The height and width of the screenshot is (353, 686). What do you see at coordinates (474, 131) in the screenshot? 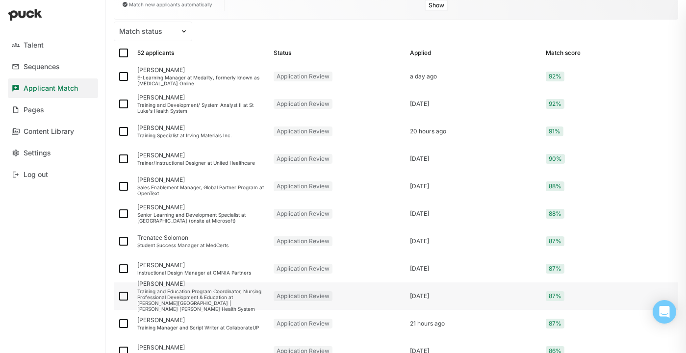
I see `div: 20 hours ago` at bounding box center [474, 131].